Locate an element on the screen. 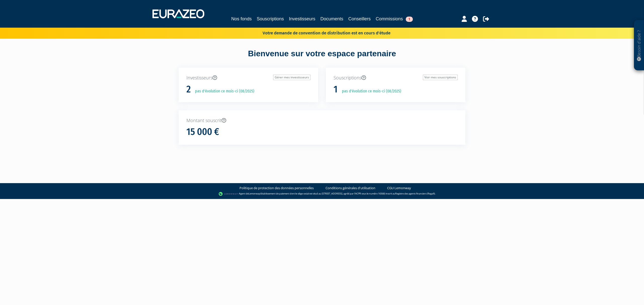  a: Investisseurs is located at coordinates (302, 19).